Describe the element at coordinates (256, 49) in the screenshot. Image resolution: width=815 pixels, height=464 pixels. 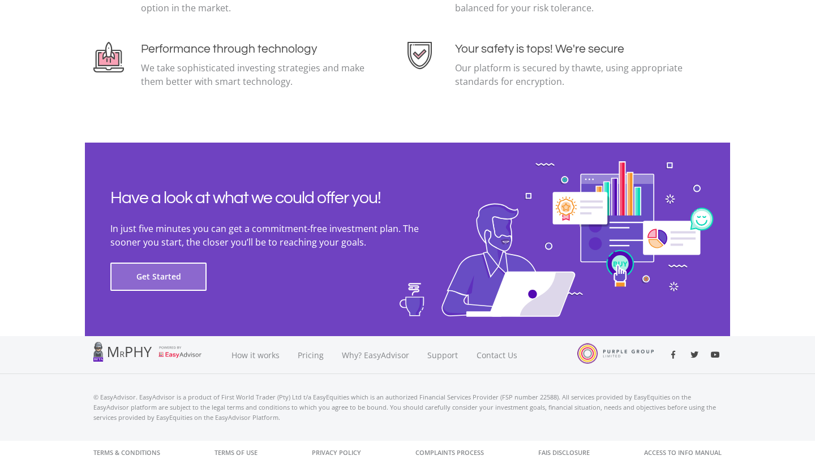
I see `h4: Performance through technology` at that location.